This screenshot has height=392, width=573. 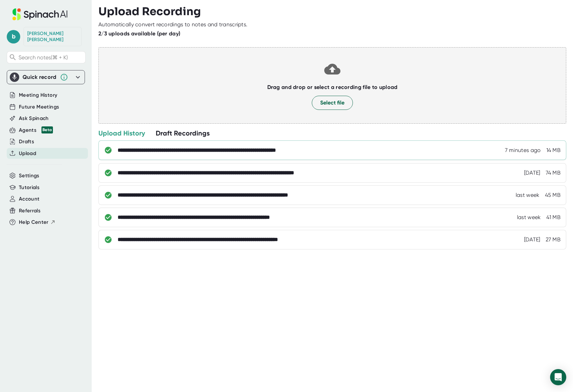 I want to click on span: Select file, so click(x=333, y=103).